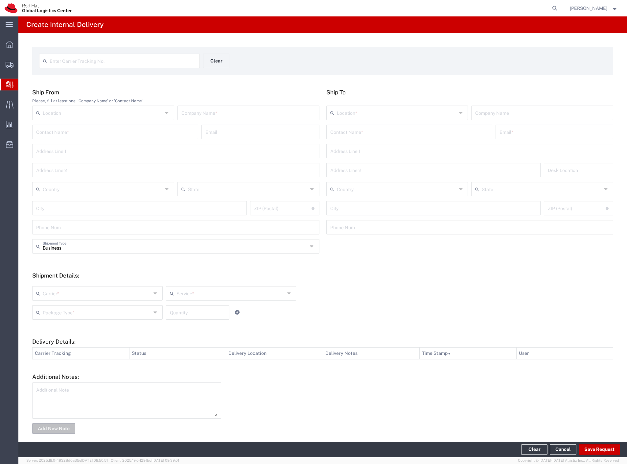 The image size is (627, 464). Describe the element at coordinates (470, 92) in the screenshot. I see `h5: Ship To` at that location.